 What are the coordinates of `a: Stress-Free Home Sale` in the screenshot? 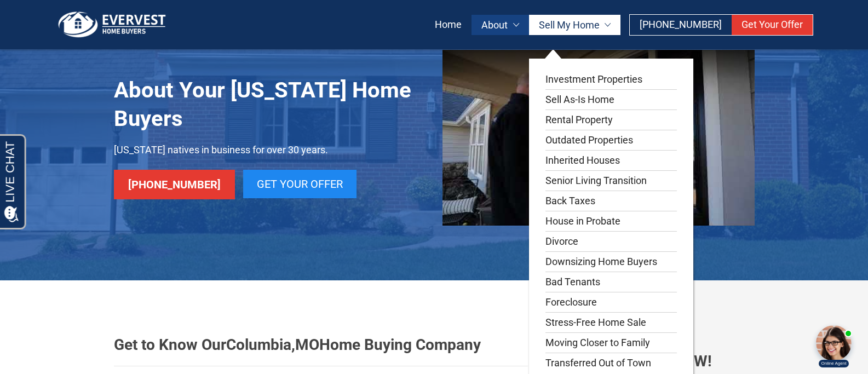 It's located at (611, 323).